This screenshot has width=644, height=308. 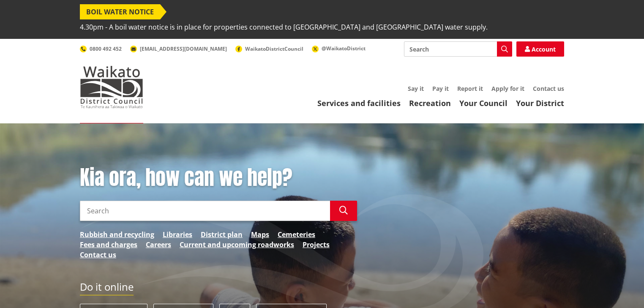 I want to click on a: Projects, so click(x=316, y=245).